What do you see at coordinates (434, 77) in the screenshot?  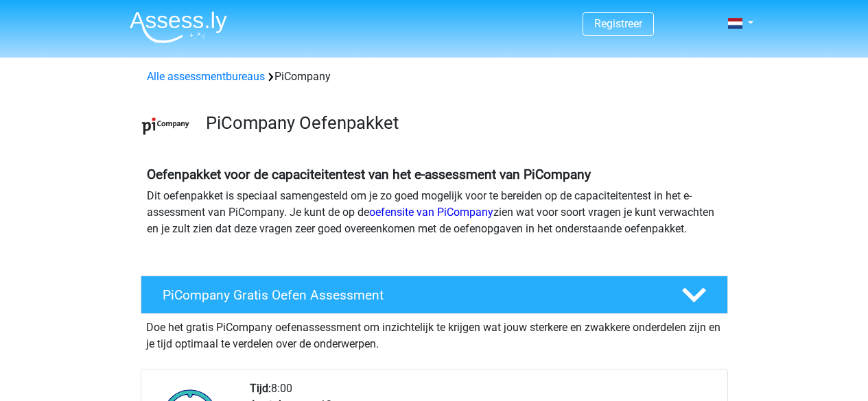 I see `div: PiCompany` at bounding box center [434, 77].